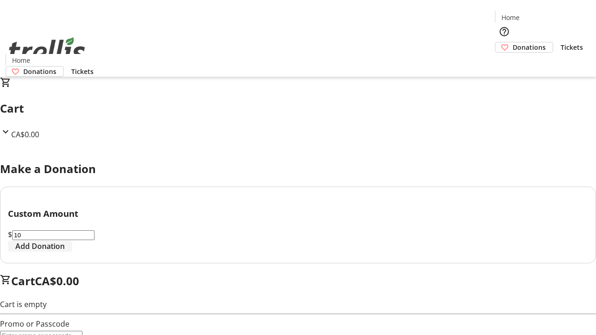 This screenshot has height=335, width=596. What do you see at coordinates (40, 246) in the screenshot?
I see `span: Add Donation` at bounding box center [40, 246].